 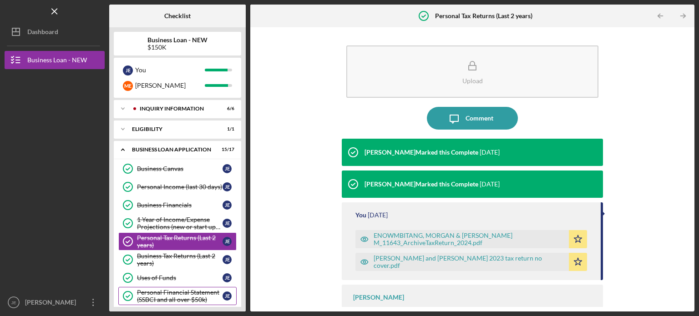 What do you see at coordinates (55, 32) in the screenshot?
I see `button: Dashboard` at bounding box center [55, 32].